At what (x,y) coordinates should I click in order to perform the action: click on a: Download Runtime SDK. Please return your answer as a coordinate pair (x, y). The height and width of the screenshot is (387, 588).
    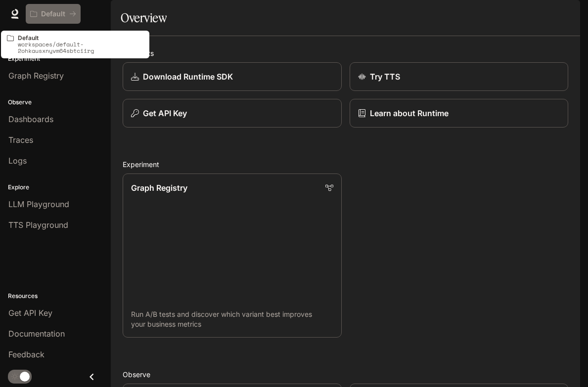
    Looking at the image, I should click on (232, 77).